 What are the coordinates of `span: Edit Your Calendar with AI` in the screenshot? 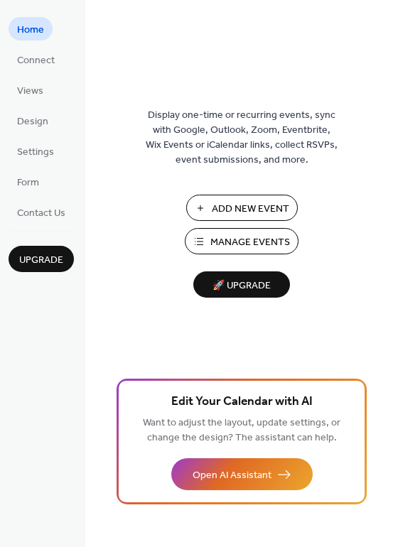 It's located at (241, 402).